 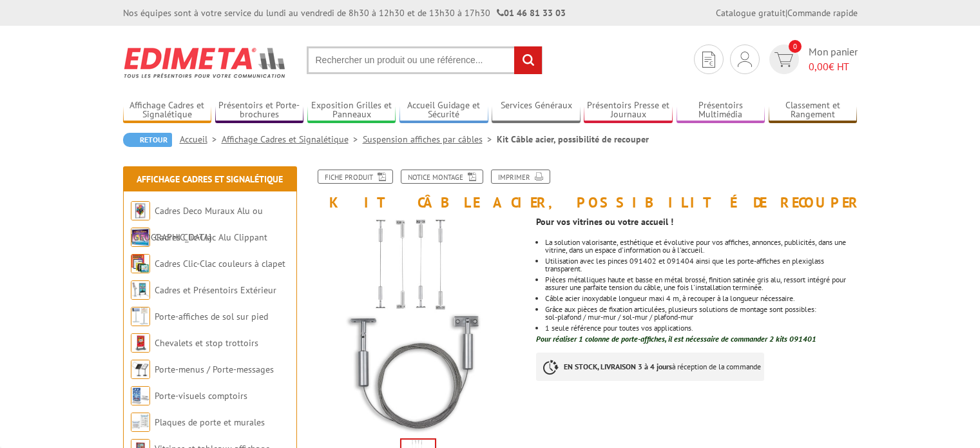 I want to click on a: Présentoirs et Porte-brochures, so click(x=259, y=110).